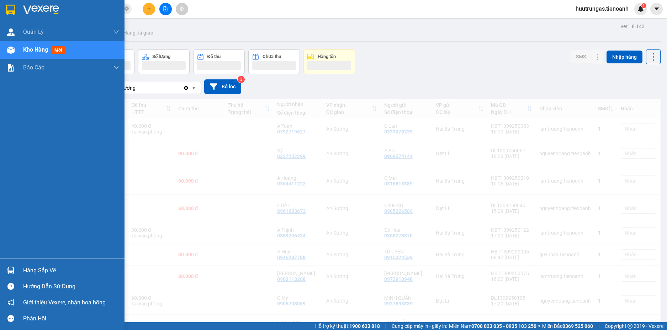 This screenshot has width=667, height=330. I want to click on img: solution-icon, so click(11, 68).